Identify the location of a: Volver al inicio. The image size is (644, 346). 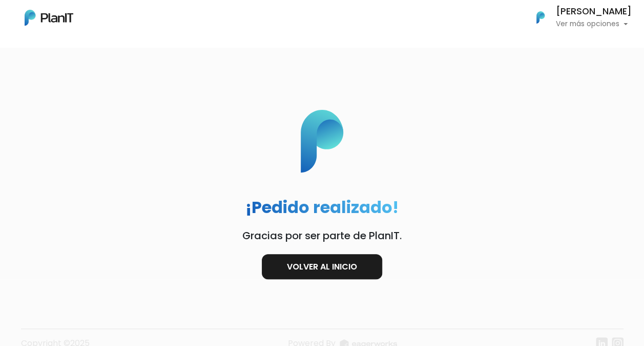
(322, 266).